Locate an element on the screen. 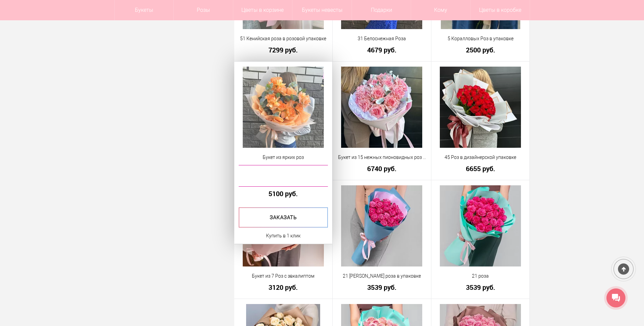 The height and width of the screenshot is (326, 644). a: 5100 руб. is located at coordinates (283, 194).